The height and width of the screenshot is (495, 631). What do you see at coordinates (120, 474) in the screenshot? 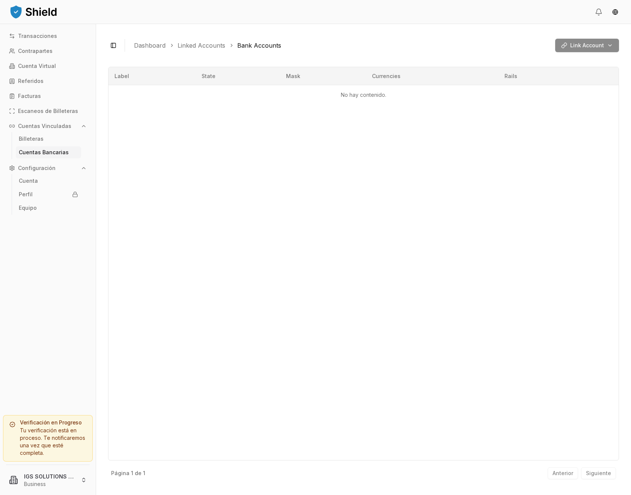
I see `p: Página` at bounding box center [120, 474].